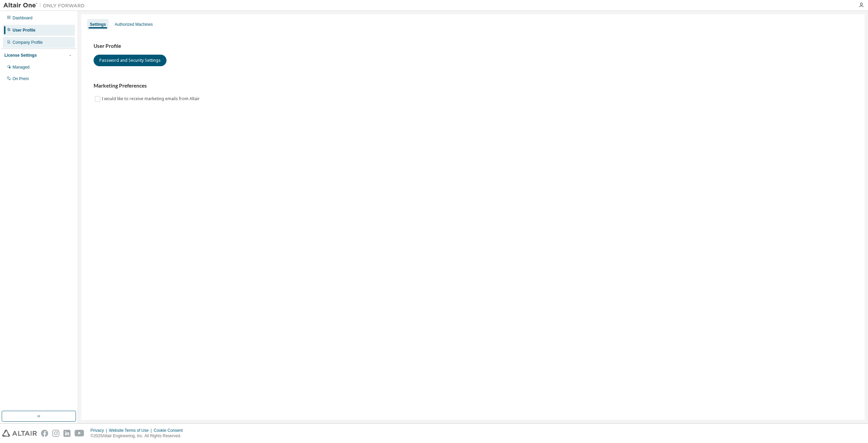 This screenshot has height=443, width=868. I want to click on div: On Prem, so click(21, 79).